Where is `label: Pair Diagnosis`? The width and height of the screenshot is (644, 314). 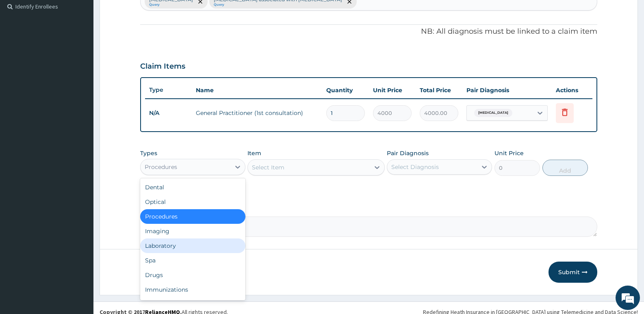
label: Pair Diagnosis is located at coordinates (407, 153).